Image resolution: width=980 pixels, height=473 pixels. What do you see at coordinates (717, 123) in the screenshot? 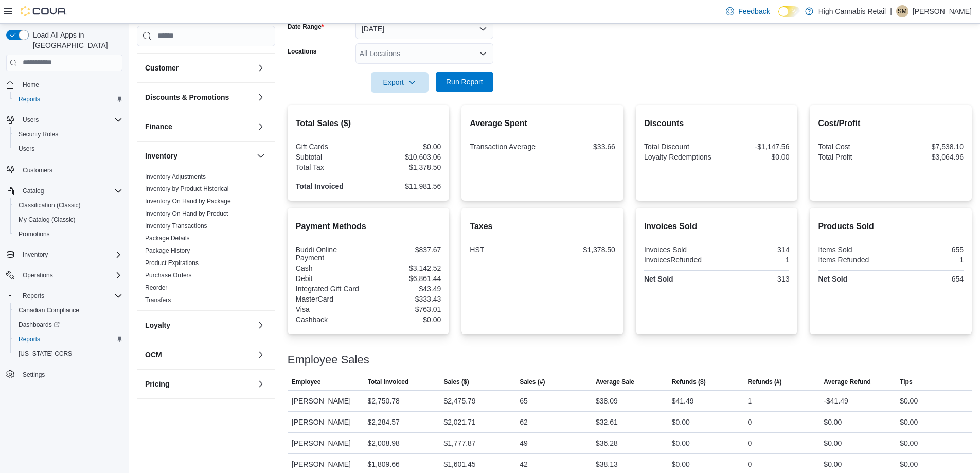
I see `h2: Discounts` at bounding box center [717, 123].